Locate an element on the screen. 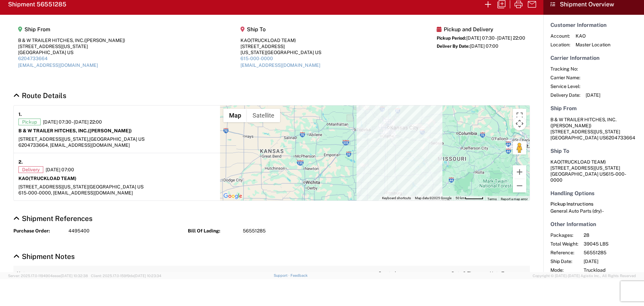 This screenshot has width=644, height=306. span: Pickup Period: is located at coordinates (451, 38).